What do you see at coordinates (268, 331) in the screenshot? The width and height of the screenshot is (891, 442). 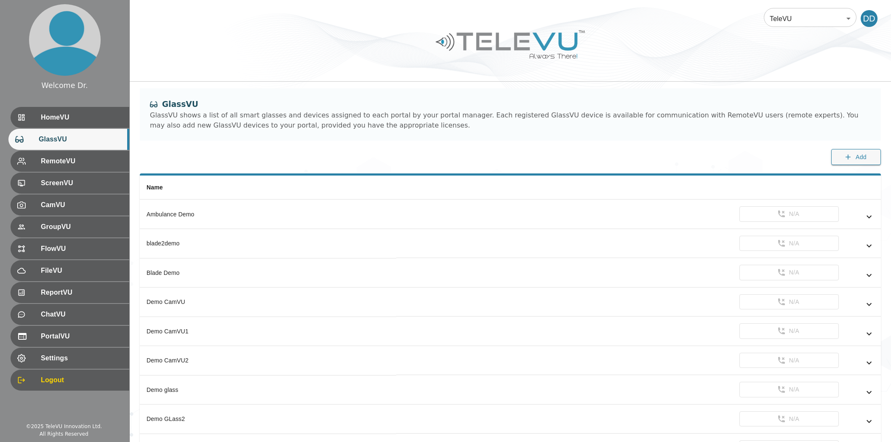 I see `div: Demo CamVU1` at bounding box center [268, 331].